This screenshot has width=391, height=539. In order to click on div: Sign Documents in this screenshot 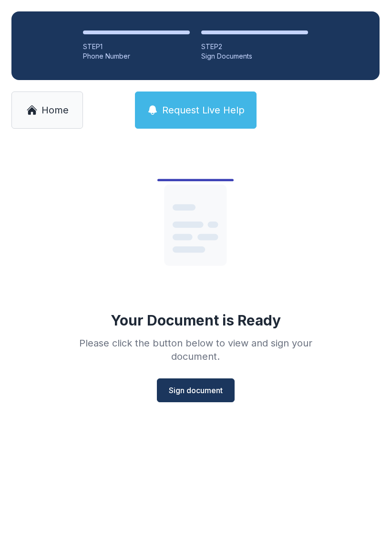, I will do `click(254, 56)`.